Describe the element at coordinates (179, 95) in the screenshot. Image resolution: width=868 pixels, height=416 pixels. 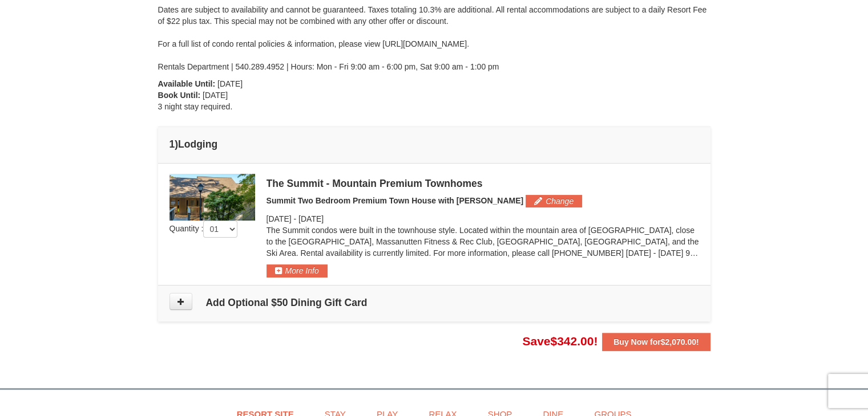
I see `strong: Book Until:` at that location.